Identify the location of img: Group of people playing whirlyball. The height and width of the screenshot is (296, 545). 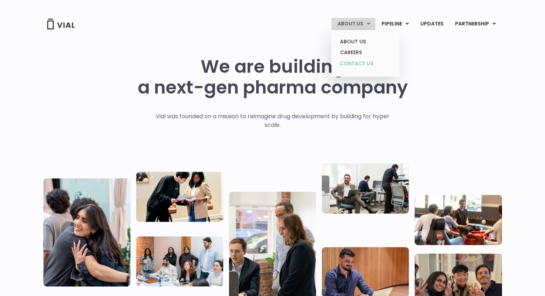
(458, 220).